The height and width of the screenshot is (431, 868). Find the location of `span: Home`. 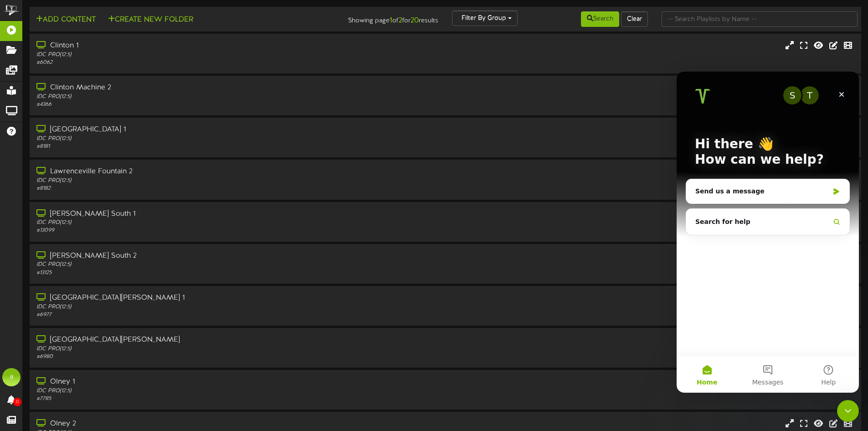

span: Home is located at coordinates (30, 311).